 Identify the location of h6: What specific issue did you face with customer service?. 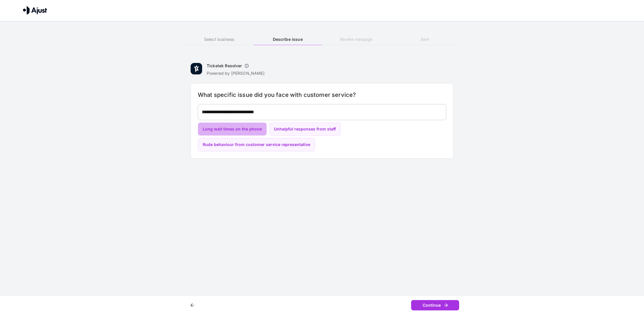
(322, 95).